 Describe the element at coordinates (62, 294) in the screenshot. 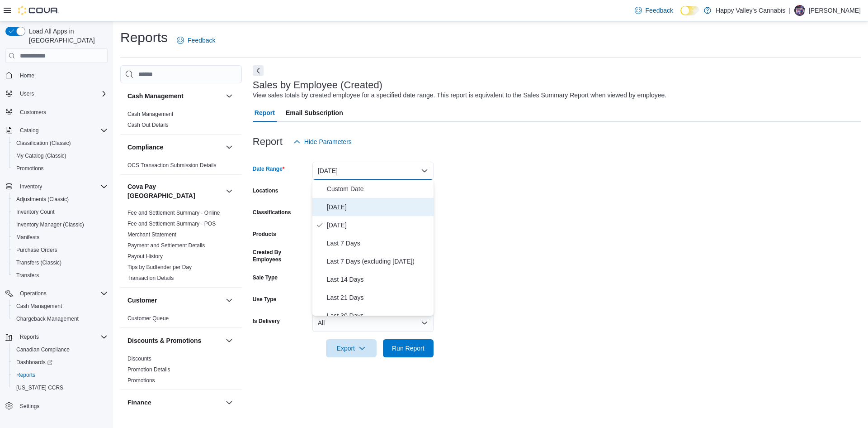

I see `span: Operations` at that location.